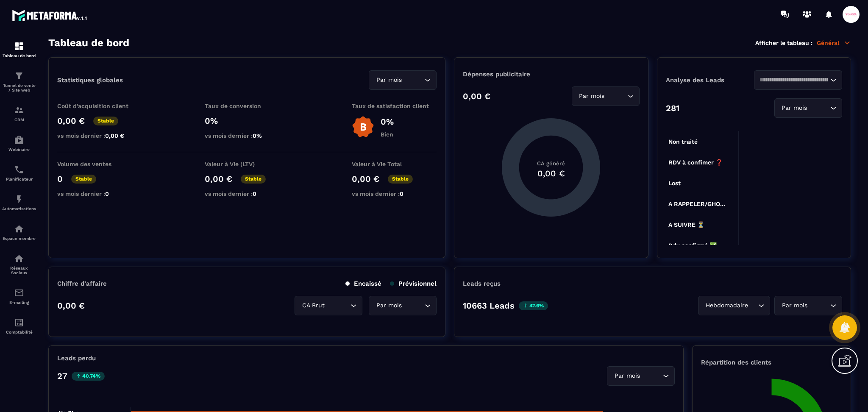 Image resolution: width=868 pixels, height=412 pixels. Describe the element at coordinates (363, 127) in the screenshot. I see `img: b-badge-o.b3b20ee6.svg` at that location.